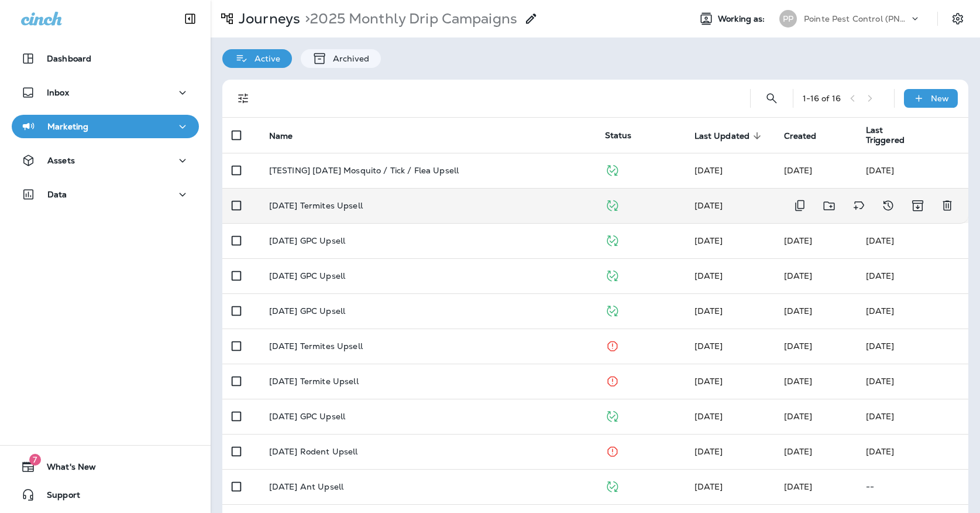 The image size is (980, 513). What do you see at coordinates (57, 497) in the screenshot?
I see `span: Support` at bounding box center [57, 497].